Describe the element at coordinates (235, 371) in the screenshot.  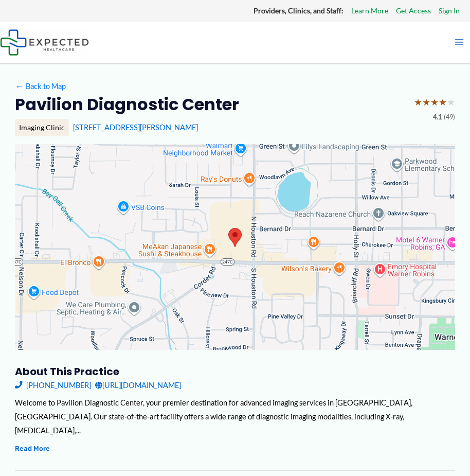
I see `h3: About this practice` at that location.